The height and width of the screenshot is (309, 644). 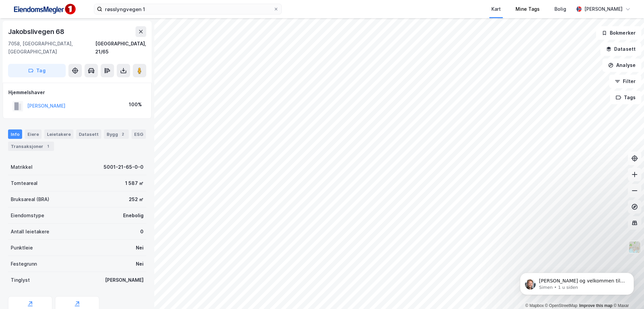 I want to click on div: Hjemmelshaver, so click(x=78, y=93).